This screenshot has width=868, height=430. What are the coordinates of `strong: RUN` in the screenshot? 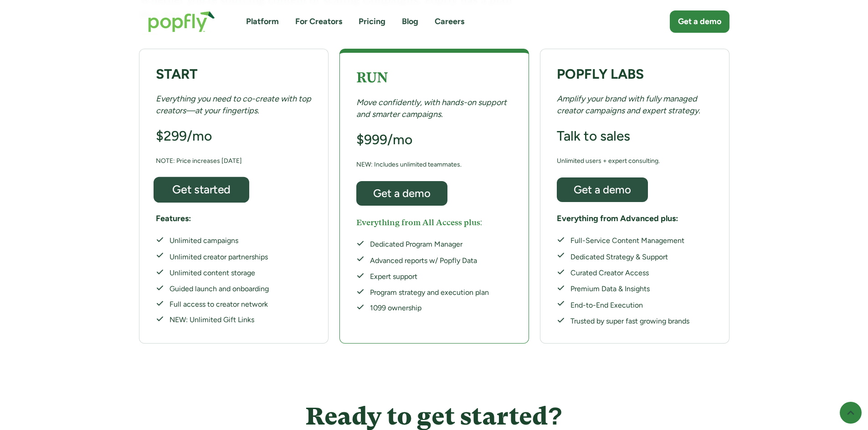 It's located at (372, 78).